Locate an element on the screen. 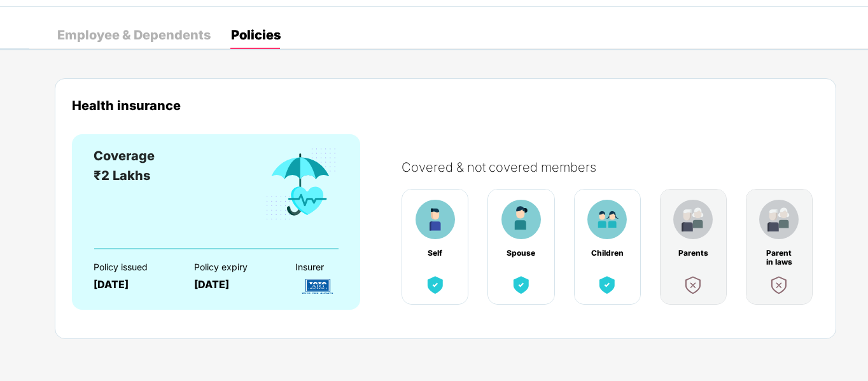 The height and width of the screenshot is (381, 868). div: Parents is located at coordinates (693, 253).